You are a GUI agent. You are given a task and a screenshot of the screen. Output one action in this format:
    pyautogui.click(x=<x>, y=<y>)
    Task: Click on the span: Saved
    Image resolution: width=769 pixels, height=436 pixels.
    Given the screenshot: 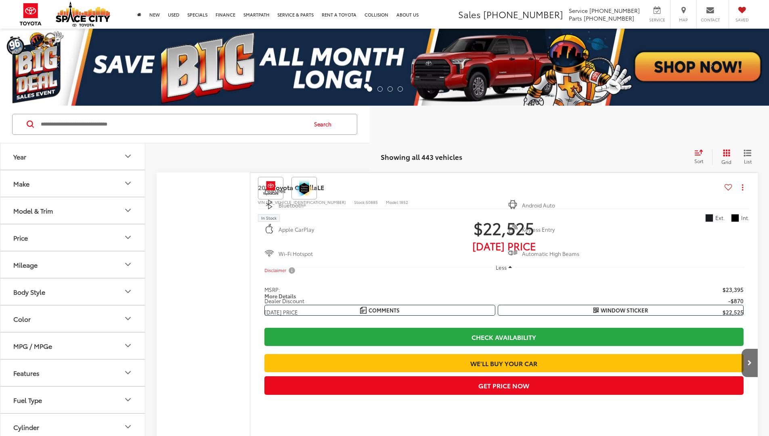 What is the action you would take?
    pyautogui.click(x=742, y=20)
    